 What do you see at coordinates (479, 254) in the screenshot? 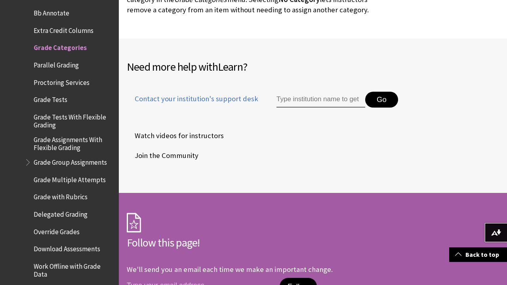
I see `a: Back to top` at bounding box center [479, 254].